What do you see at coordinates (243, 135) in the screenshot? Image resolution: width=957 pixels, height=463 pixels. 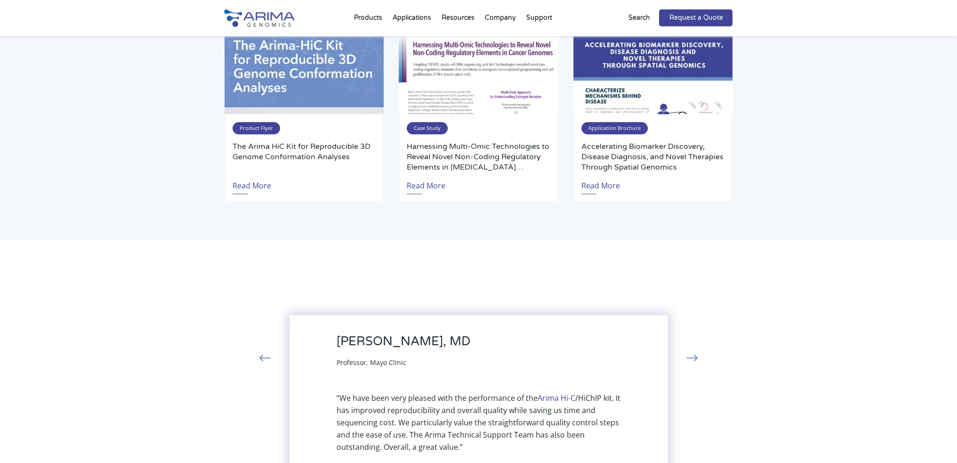 I see `span: Genome Assembly` at bounding box center [243, 135].